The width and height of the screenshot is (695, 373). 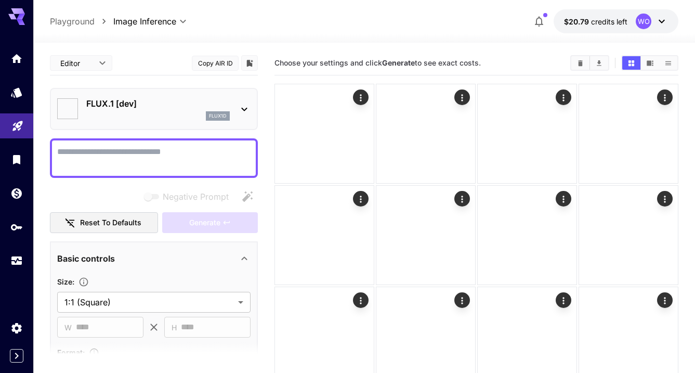 What do you see at coordinates (154, 258) in the screenshot?
I see `div: Basic controls` at bounding box center [154, 258].